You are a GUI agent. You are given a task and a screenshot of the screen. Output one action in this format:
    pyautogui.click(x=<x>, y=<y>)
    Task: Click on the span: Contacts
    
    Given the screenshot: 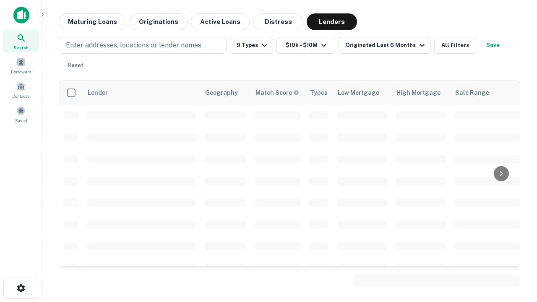 What is the action you would take?
    pyautogui.click(x=21, y=96)
    